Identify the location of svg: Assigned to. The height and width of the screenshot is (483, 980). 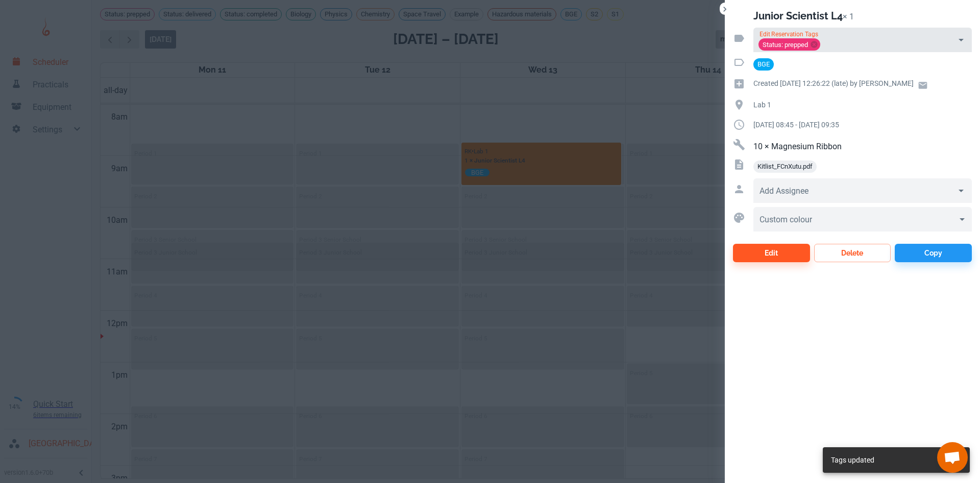
(739, 189).